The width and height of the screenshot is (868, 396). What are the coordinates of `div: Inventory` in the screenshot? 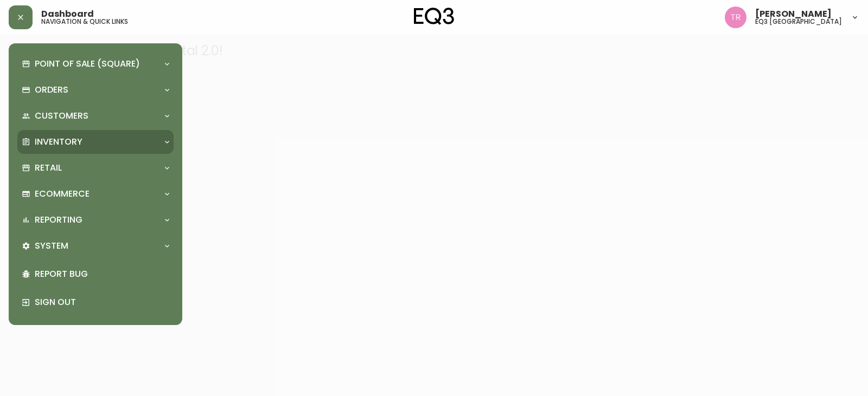 It's located at (96, 142).